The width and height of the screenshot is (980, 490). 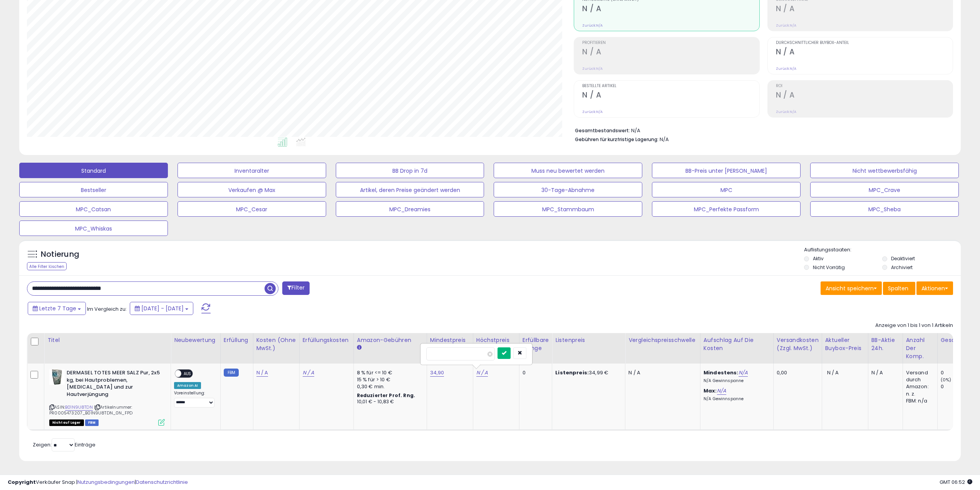 I want to click on font: MPC, so click(x=726, y=190).